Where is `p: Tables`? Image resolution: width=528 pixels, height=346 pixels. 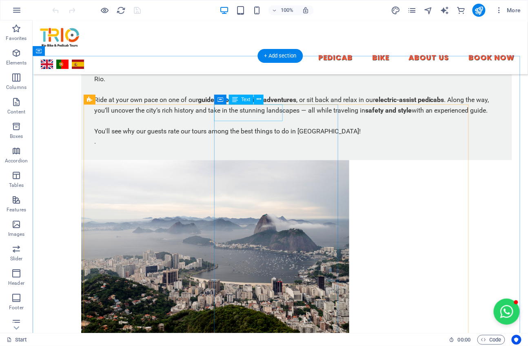 p: Tables is located at coordinates (16, 185).